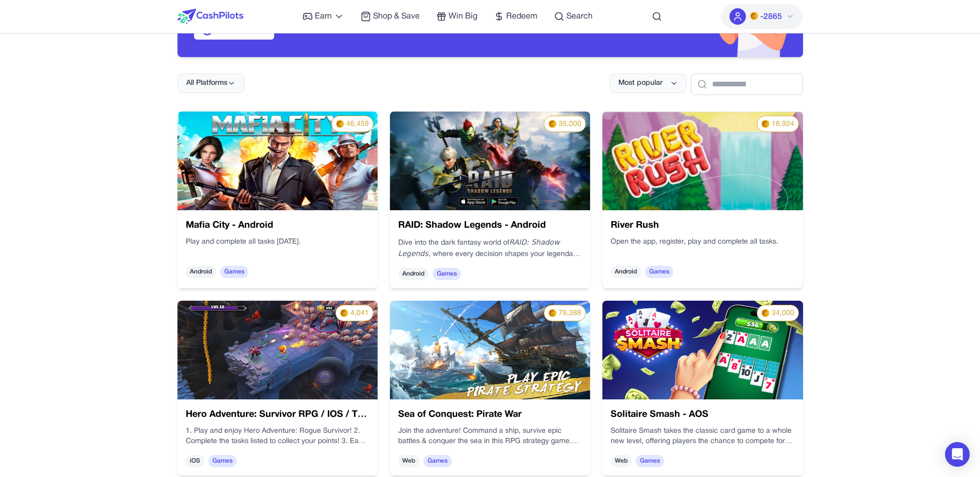  What do you see at coordinates (502, 118) in the screenshot?
I see `img: 458eefe5-aead-4420-8b58-6e94704f1244.jpg` at bounding box center [502, 118].